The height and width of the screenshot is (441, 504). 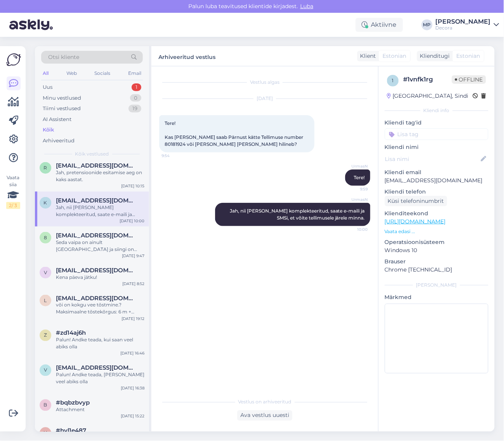 What do you see at coordinates (100, 277) in the screenshot?
I see `div: Kena päeva jätku!` at bounding box center [100, 277].